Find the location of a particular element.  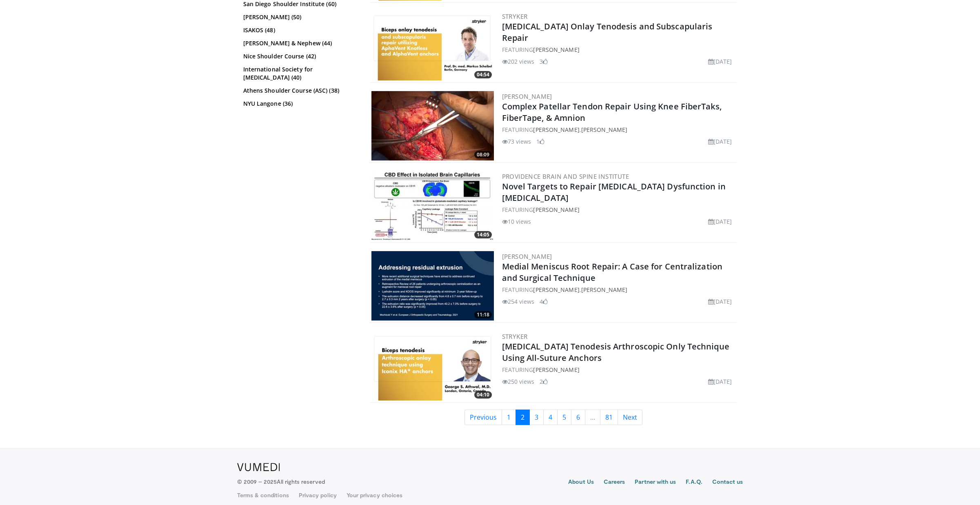

span: 08:09 is located at coordinates (483, 155).